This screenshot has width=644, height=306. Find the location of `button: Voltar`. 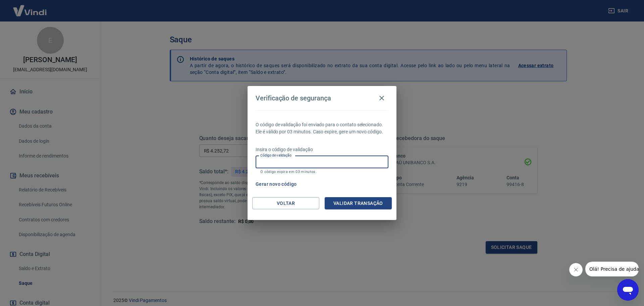

button: Voltar is located at coordinates (286, 203).